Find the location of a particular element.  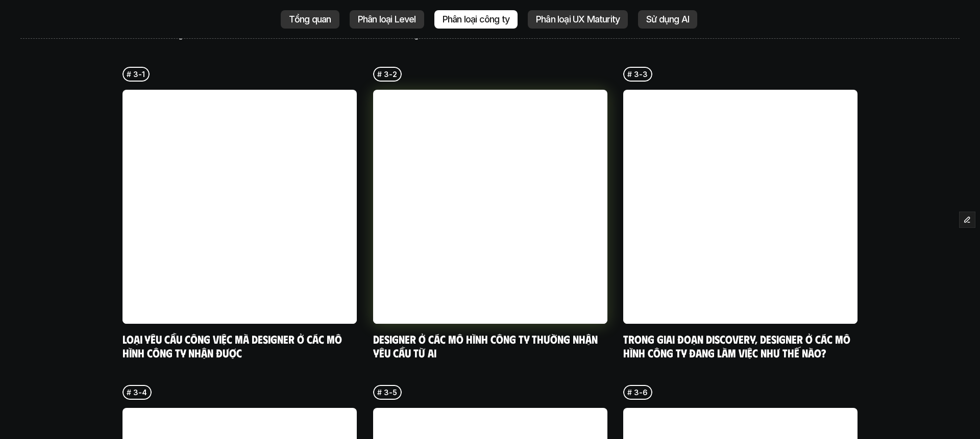

a: Trong giai đoạn Discovery, designer ở các mô hình công ty đang làm việc như thế nào? is located at coordinates (739, 345).